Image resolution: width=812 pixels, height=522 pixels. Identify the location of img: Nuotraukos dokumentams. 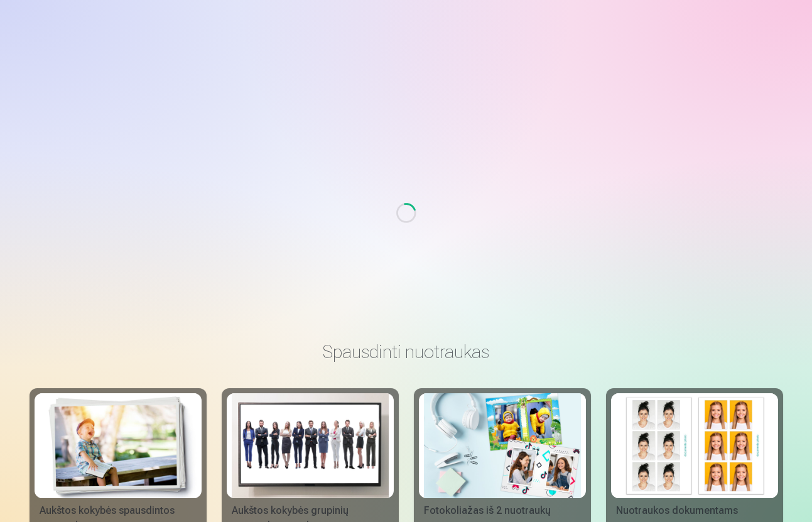
(695, 445).